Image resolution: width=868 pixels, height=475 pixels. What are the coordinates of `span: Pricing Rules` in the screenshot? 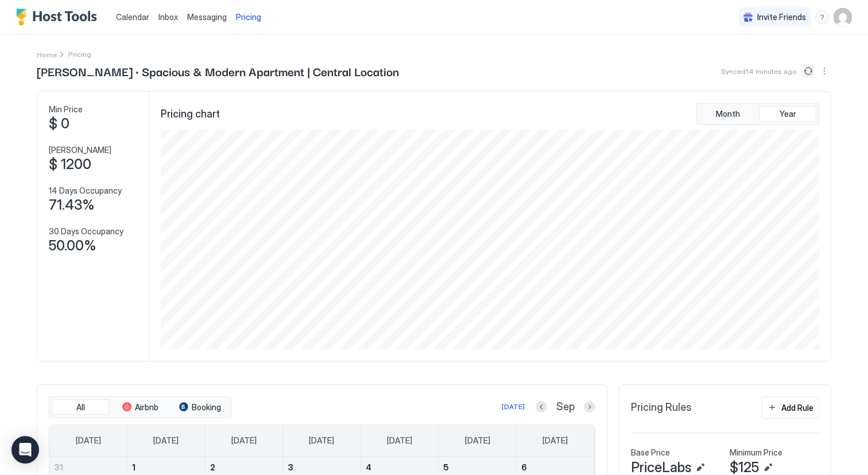 It's located at (661, 408).